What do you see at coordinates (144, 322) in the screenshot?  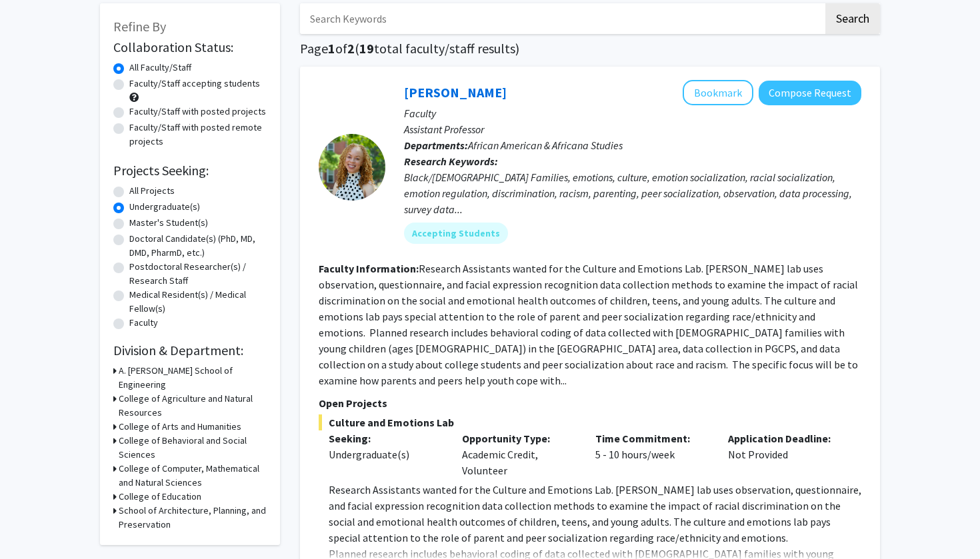 I see `label: Faculty` at bounding box center [144, 322].